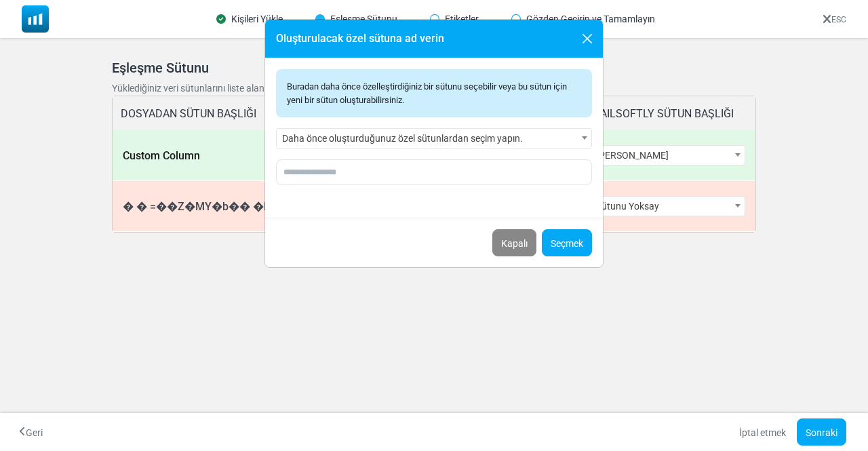 The height and width of the screenshot is (451, 868). What do you see at coordinates (567, 244) in the screenshot?
I see `font: Seçmek` at bounding box center [567, 244].